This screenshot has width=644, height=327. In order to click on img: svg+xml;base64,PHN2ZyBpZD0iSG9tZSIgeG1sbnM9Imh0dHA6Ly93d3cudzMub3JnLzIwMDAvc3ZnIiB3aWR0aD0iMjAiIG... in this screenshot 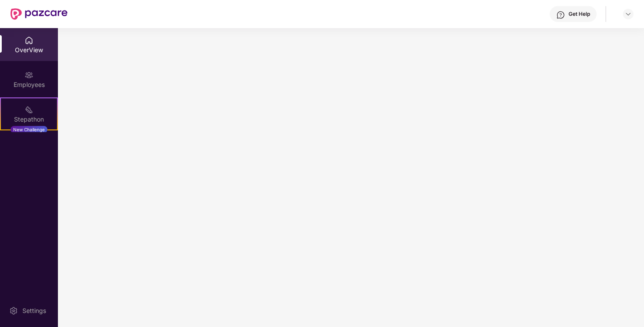, I will do `click(29, 41)`.